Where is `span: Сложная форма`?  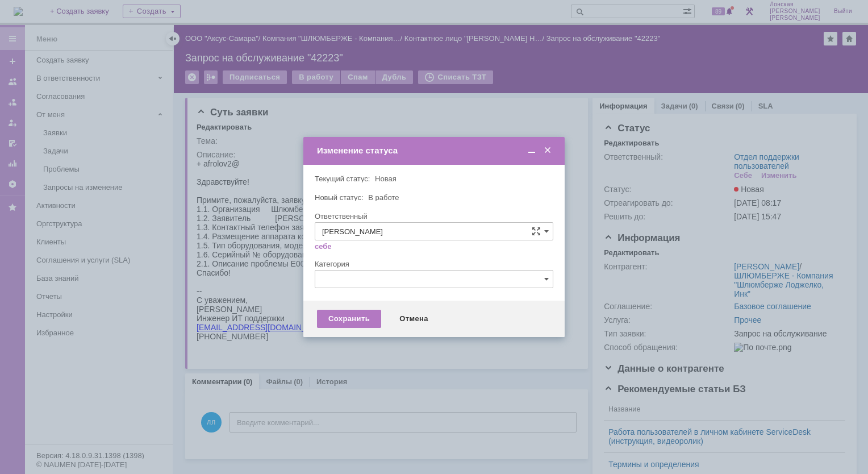 span: Сложная форма is located at coordinates (536, 231).